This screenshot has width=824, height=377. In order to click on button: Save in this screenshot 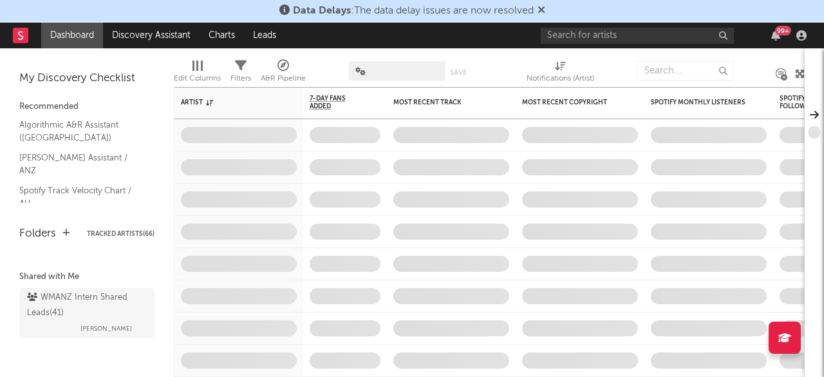, I will do `click(459, 72)`.